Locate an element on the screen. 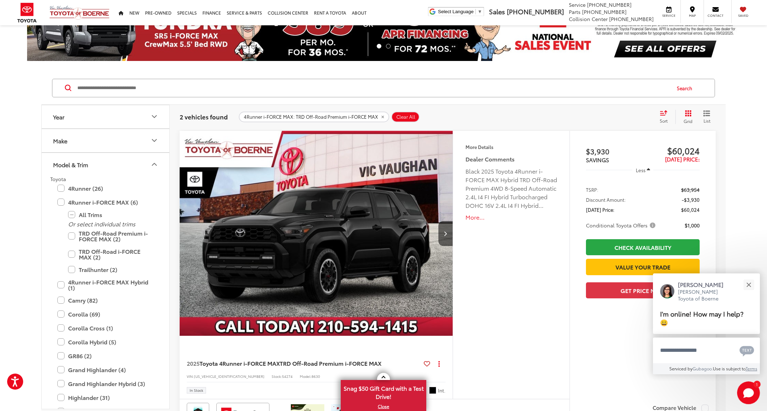  span: $3,930 is located at coordinates (615, 151).